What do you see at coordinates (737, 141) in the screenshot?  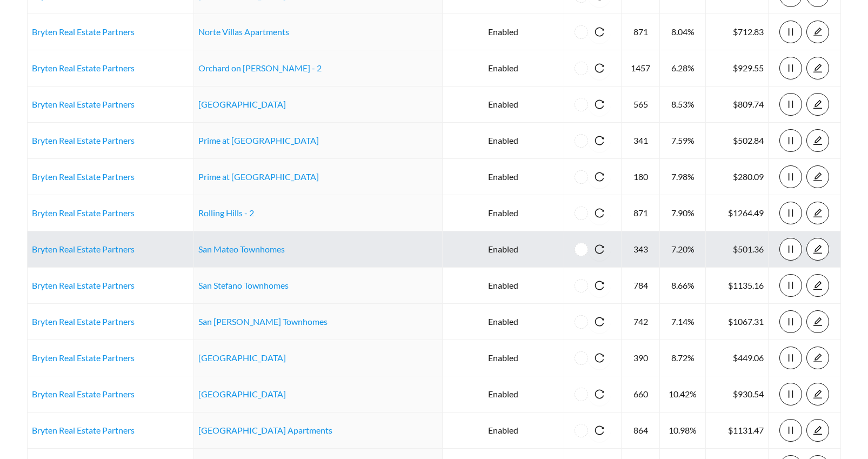 I see `td: $502.84` at bounding box center [737, 141].